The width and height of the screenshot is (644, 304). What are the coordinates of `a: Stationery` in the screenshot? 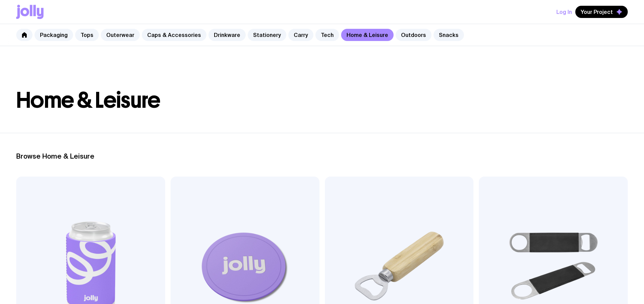 It's located at (267, 35).